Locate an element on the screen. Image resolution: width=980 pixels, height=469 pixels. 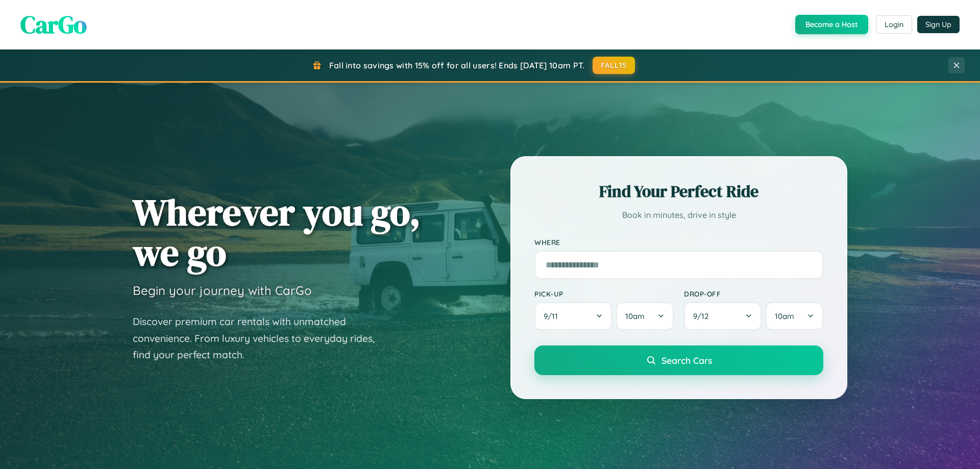
p: Book in minutes, drive in style is located at coordinates (679, 215).